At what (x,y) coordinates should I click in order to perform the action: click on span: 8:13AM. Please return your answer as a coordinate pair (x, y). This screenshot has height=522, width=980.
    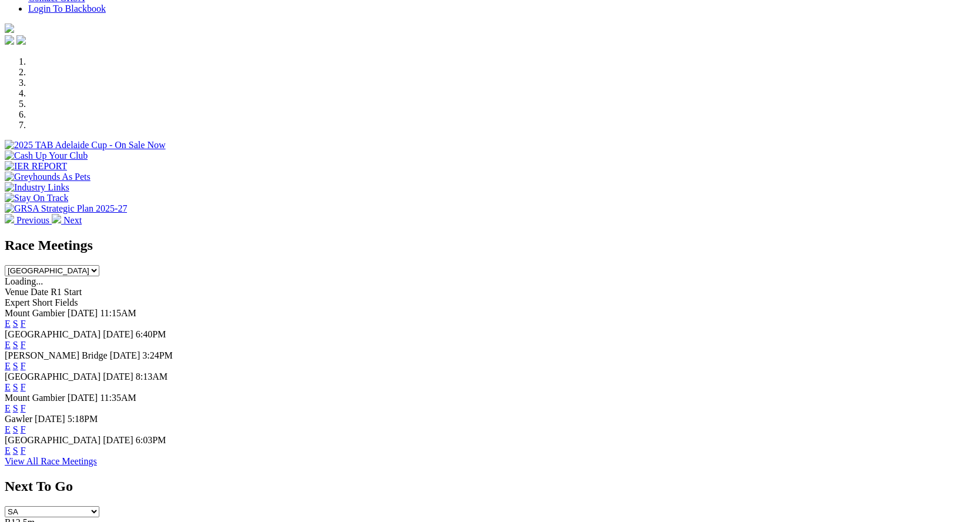
    Looking at the image, I should click on (151, 377).